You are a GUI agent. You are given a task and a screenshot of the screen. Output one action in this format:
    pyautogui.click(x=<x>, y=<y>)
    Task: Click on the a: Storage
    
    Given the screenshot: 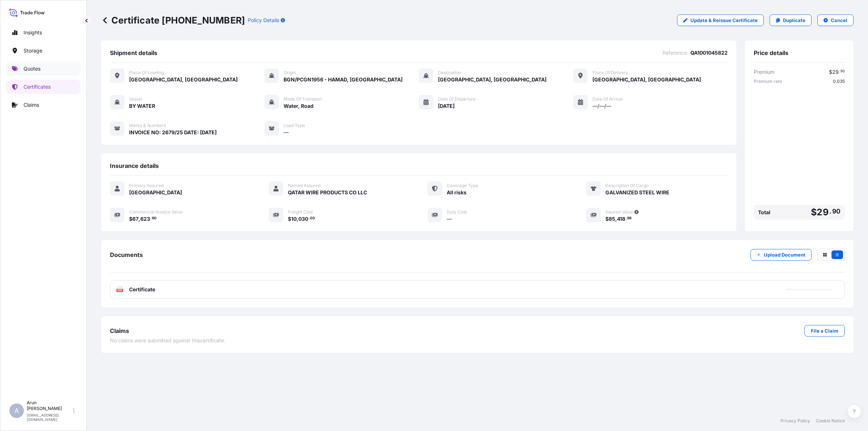 What is the action you would take?
    pyautogui.click(x=43, y=51)
    